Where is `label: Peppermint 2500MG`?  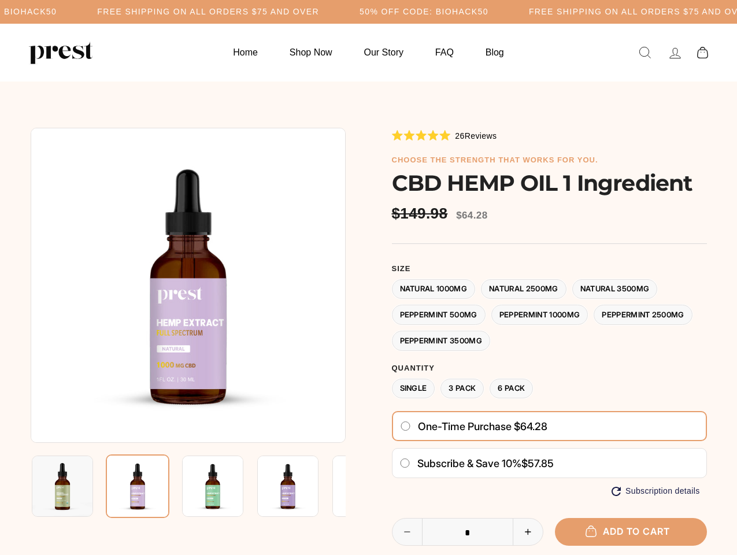
label: Peppermint 2500MG is located at coordinates (643, 315).